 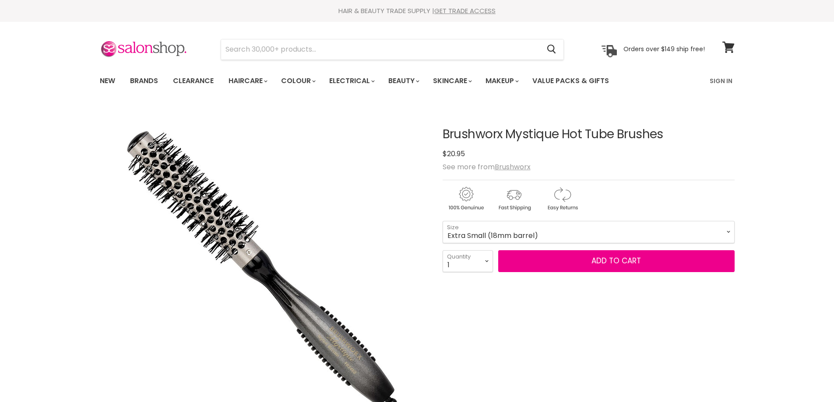 I want to click on form: Product, so click(x=392, y=49).